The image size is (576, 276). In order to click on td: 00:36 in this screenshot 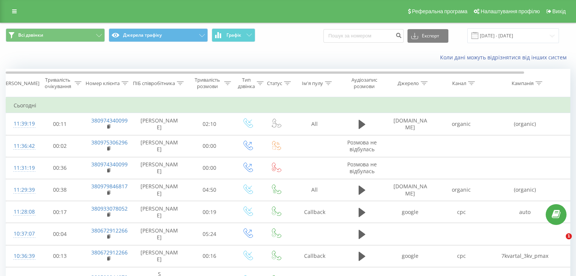, I will do `click(60, 168)`.